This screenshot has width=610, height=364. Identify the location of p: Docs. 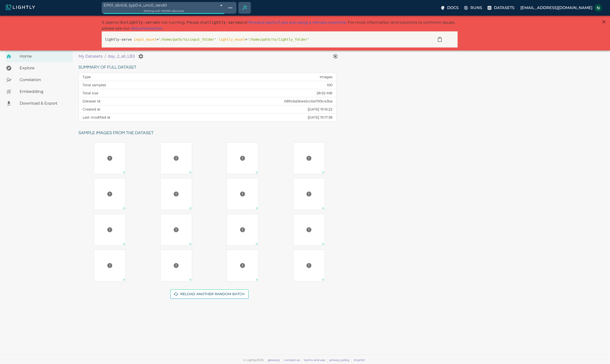
(453, 8).